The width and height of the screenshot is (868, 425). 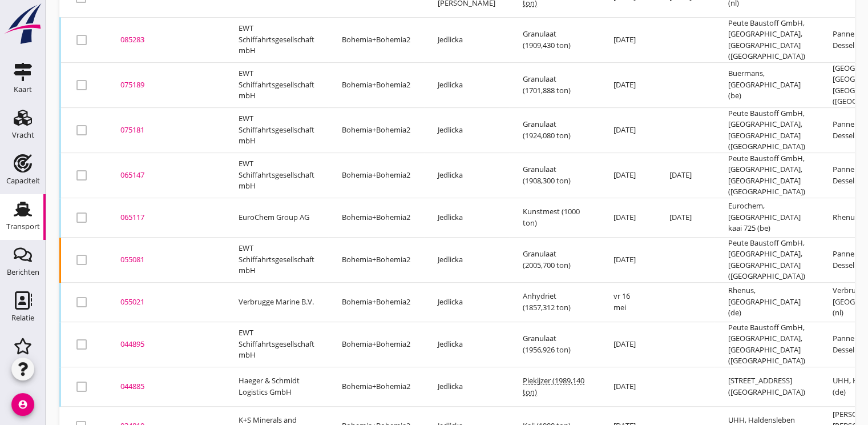 What do you see at coordinates (165, 260) in the screenshot?
I see `div: 055081` at bounding box center [165, 260].